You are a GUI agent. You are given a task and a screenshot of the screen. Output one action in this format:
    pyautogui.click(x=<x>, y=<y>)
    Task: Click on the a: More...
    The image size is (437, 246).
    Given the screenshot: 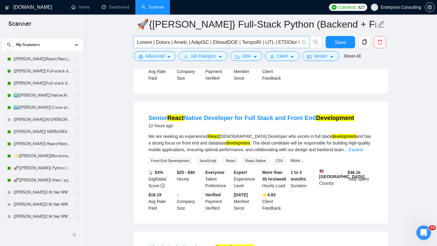 What is the action you would take?
    pyautogui.click(x=297, y=161)
    